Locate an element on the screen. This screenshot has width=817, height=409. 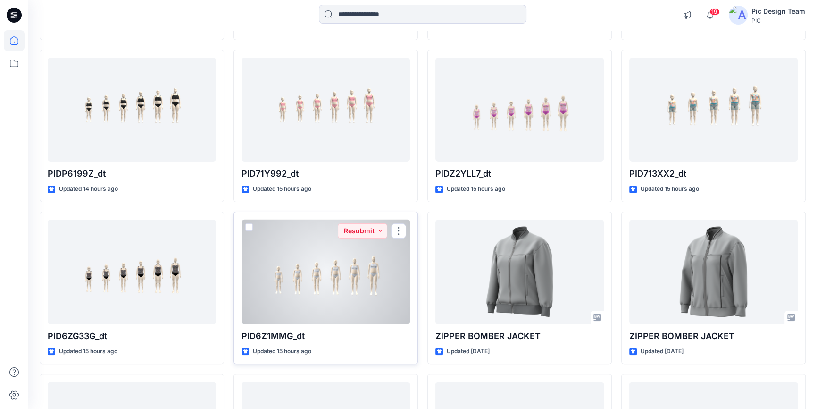
div: Pic Design Team is located at coordinates (779, 11).